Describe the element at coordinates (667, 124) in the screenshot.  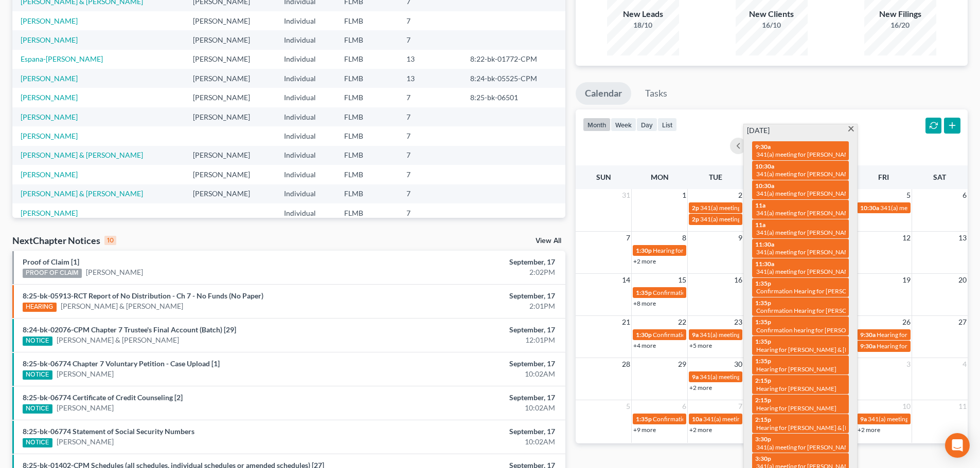
I see `button: list` at that location.